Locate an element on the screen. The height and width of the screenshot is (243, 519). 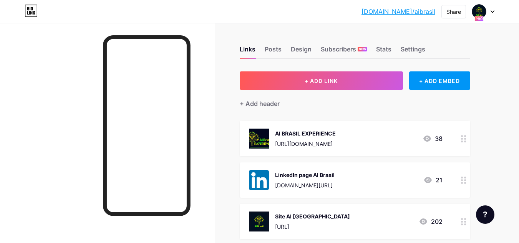
div: Subscribers is located at coordinates (344, 51).